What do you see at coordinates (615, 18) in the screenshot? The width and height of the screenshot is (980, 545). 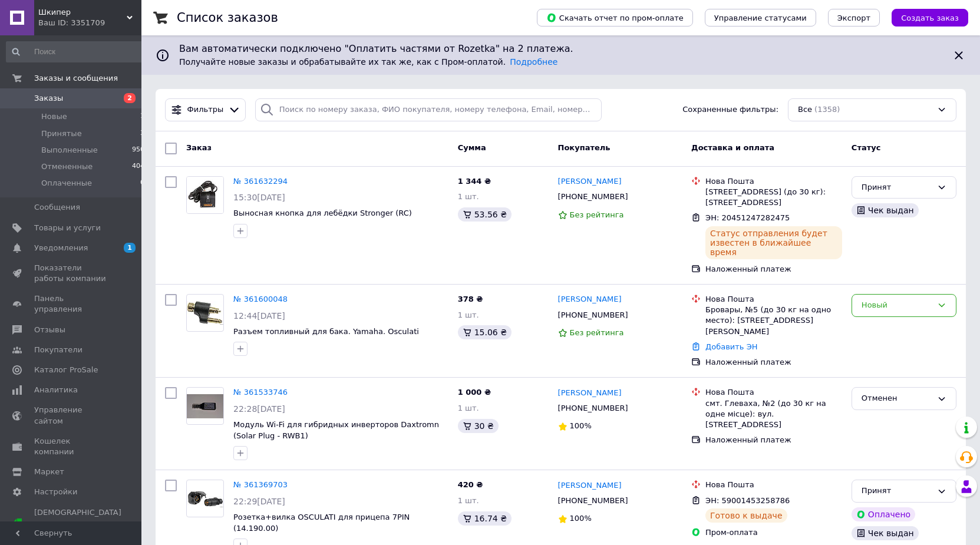 I see `button: Скачать отчет по пром-оплате` at bounding box center [615, 18].